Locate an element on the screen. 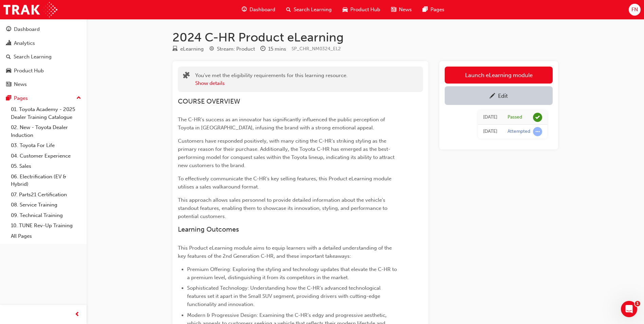 This screenshot has height=324, width=644. span: pencil-icon is located at coordinates (492, 96).